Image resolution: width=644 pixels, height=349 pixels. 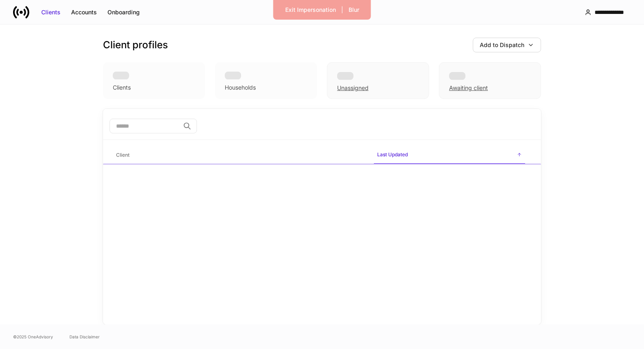 I want to click on div: Add to Dispatch, so click(x=502, y=45).